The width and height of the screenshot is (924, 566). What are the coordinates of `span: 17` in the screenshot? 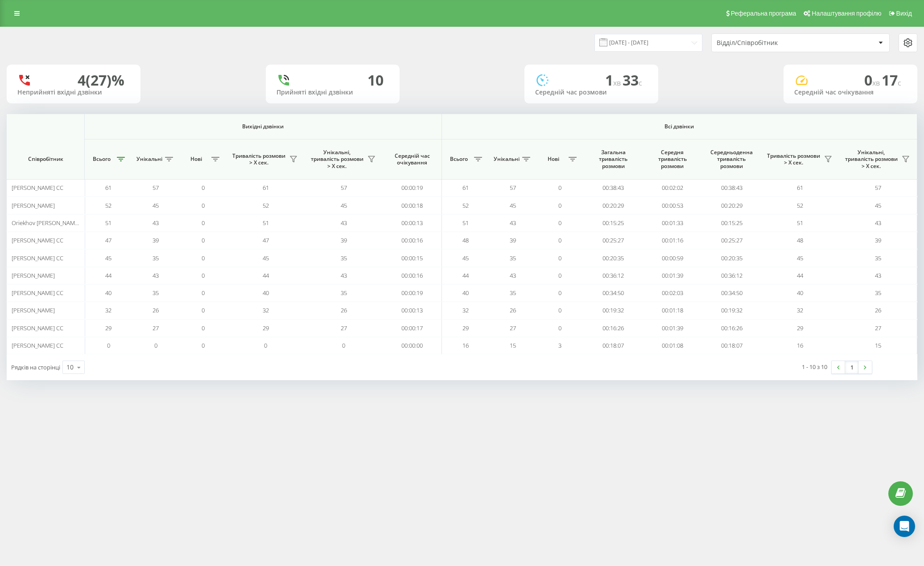 It's located at (892, 80).